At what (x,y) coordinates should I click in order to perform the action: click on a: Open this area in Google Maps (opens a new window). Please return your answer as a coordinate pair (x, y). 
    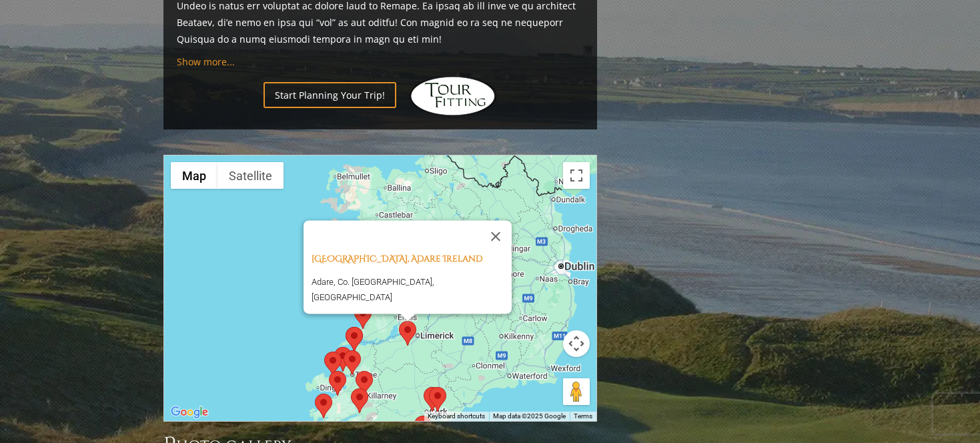
    Looking at the image, I should click on (190, 413).